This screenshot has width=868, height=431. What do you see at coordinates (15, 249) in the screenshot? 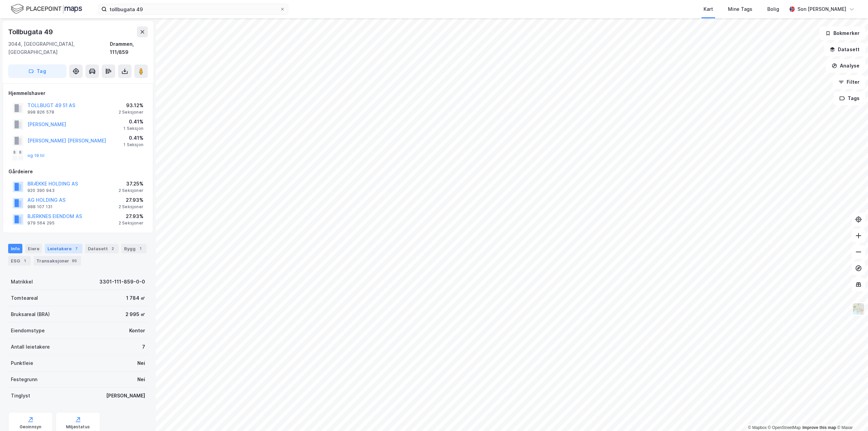
I see `div: Info` at bounding box center [15, 249].